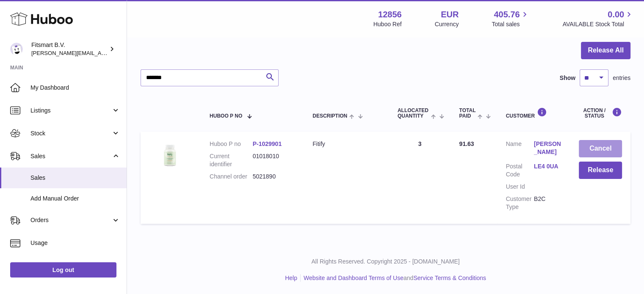 The height and width of the screenshot is (294, 644). I want to click on dt: Huboo P no, so click(231, 144).